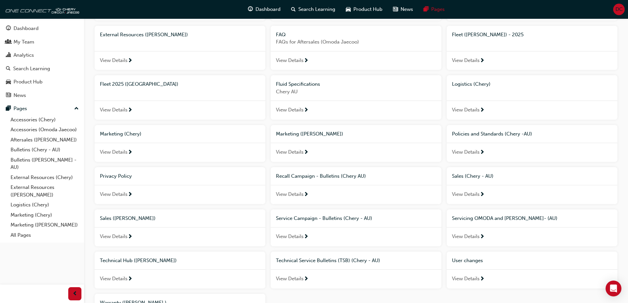  What do you see at coordinates (356, 228) in the screenshot?
I see `a: Service Campaign - Bulletins (Chery - AU)View Details` at bounding box center [356, 228].